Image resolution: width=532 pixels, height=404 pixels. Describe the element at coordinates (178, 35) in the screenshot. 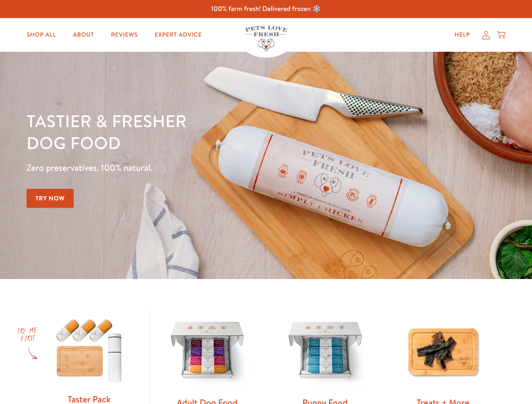

I see `a: Expert Advice` at that location.